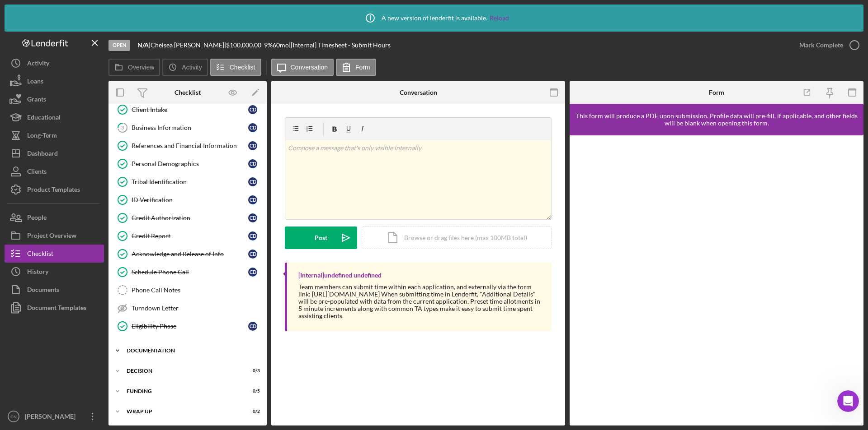 Image resolution: width=868 pixels, height=430 pixels. Describe the element at coordinates (252, 412) in the screenshot. I see `div: 0 / 2` at that location.